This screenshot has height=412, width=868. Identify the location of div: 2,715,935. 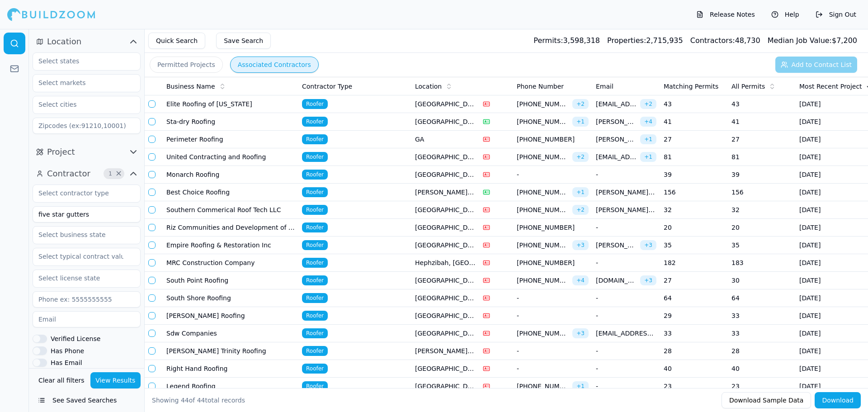
(645, 41).